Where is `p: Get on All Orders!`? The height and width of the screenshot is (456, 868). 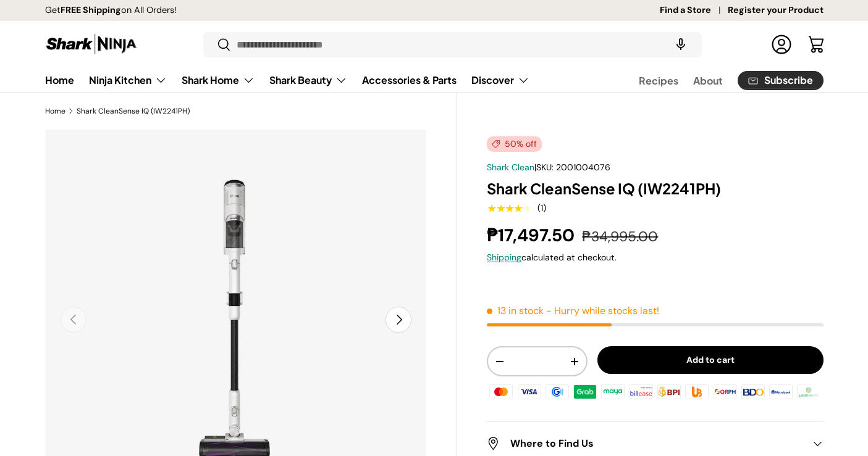 p: Get on All Orders! is located at coordinates (111, 10).